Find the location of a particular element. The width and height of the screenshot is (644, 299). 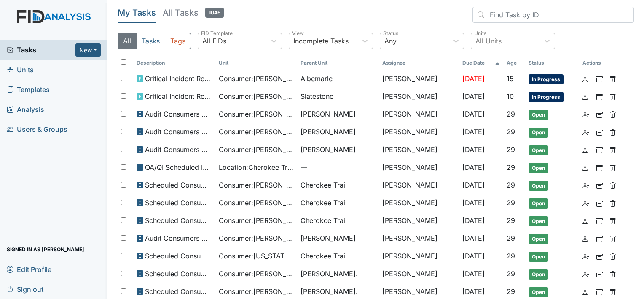

div: Incomplete Tasks is located at coordinates (321, 41).